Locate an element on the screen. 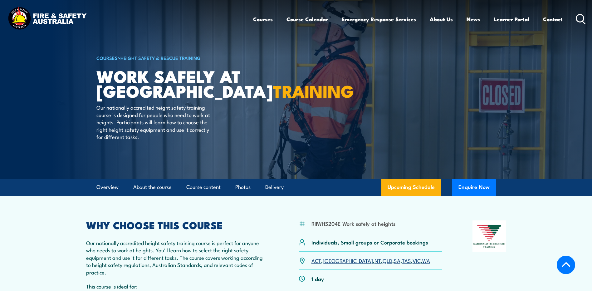 The image size is (592, 291). li: RIIWHS204E Work safely at heights is located at coordinates (353, 223).